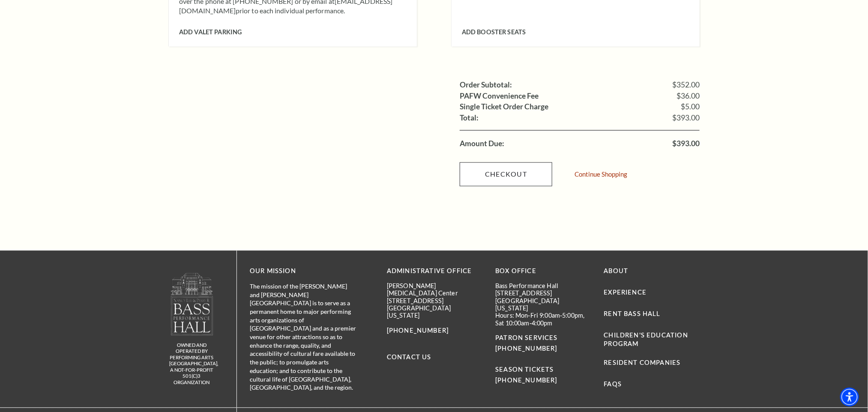  What do you see at coordinates (600, 174) in the screenshot?
I see `a: Continue Shopping` at bounding box center [600, 174].